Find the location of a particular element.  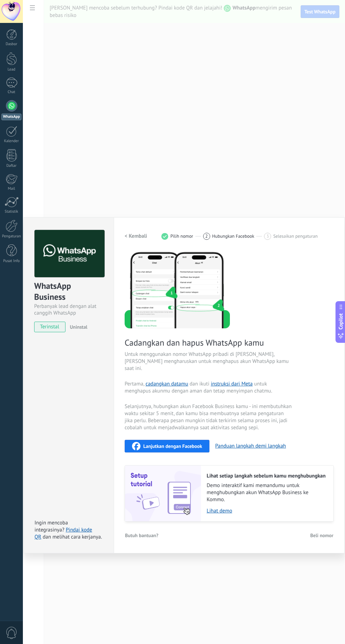

span: terinstal is located at coordinates (49, 327).